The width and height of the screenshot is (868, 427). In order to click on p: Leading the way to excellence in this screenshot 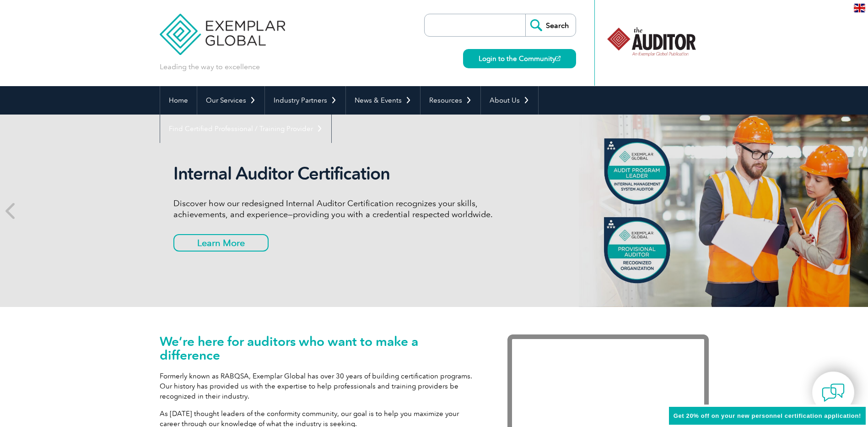, I will do `click(210, 67)`.